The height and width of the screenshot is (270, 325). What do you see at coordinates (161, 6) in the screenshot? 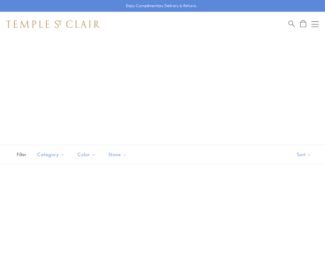
I see `p: Enjoy Complimentary Delivery & Returns` at bounding box center [161, 6].